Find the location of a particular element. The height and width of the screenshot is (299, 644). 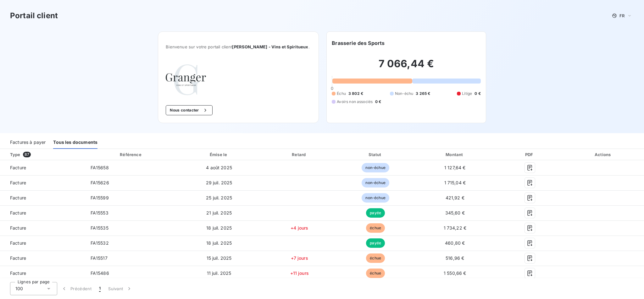

div: Montant is located at coordinates (455, 155).